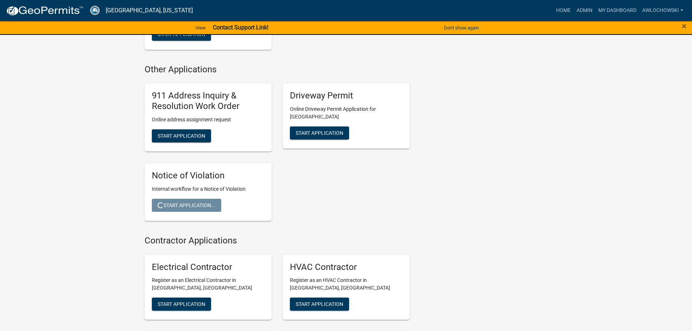  I want to click on h5: HVAC Contractor, so click(346, 267).